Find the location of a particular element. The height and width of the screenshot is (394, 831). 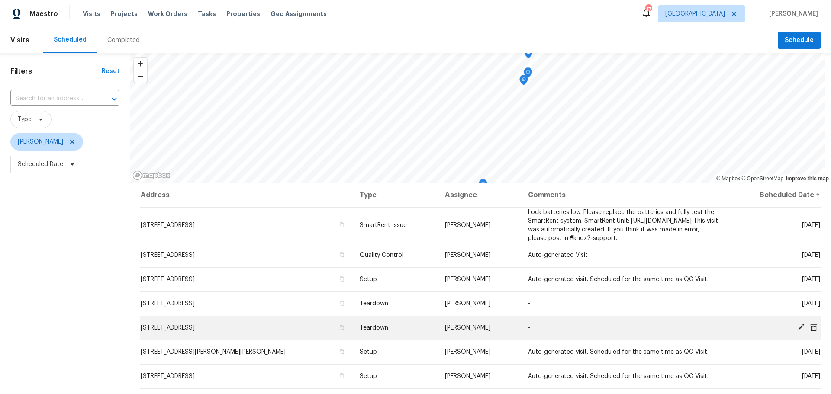

span: Cancel is located at coordinates (814, 328).